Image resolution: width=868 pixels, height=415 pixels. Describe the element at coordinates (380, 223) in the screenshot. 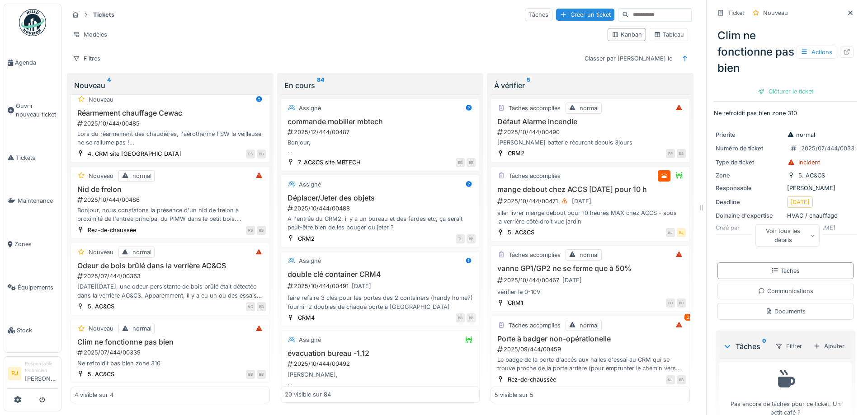

I see `div: A l'entrée du CRM2, il y a un bureau et des fardes etc, ça serait peut-être bien de les bouger ou...` at that location.